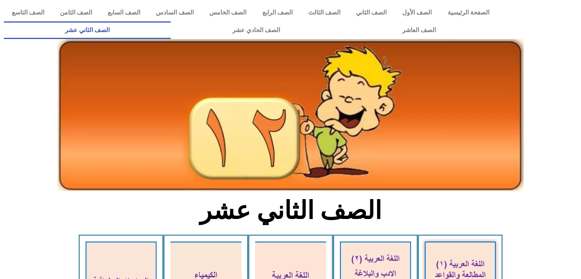 The width and height of the screenshot is (581, 279). I want to click on h2: الصف الثاني عشر, so click(290, 210).